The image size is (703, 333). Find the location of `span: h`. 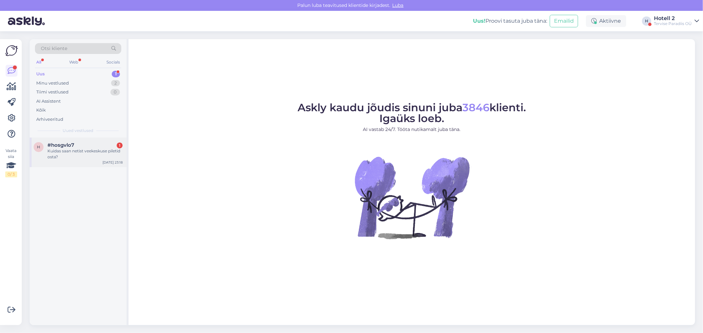

span: h is located at coordinates (39, 147).